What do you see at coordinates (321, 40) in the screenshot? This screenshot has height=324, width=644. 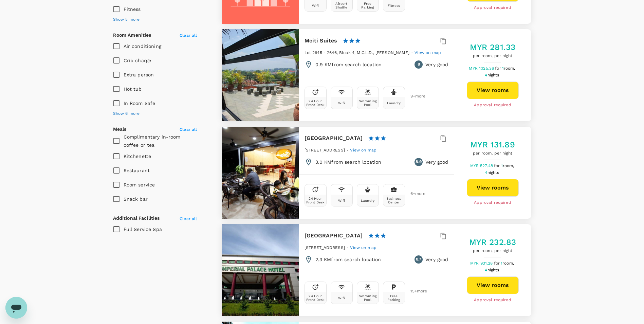 I see `h6: Mciti Suites` at bounding box center [321, 40].